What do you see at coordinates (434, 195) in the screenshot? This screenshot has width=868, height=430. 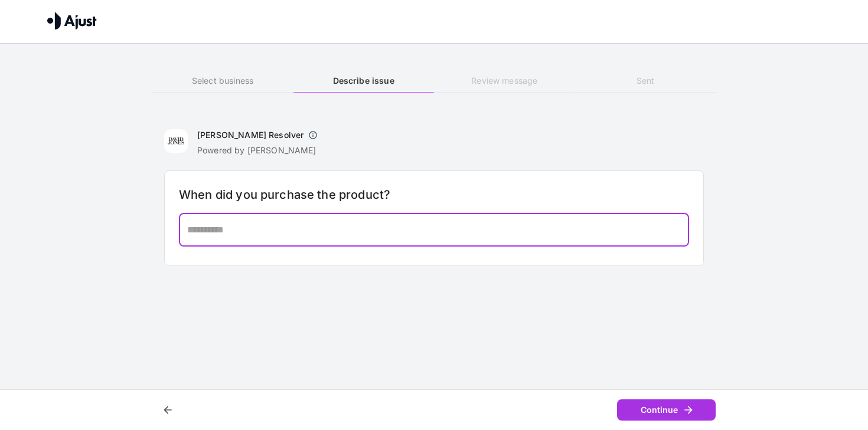 I see `h6: When did you purchase the product?` at bounding box center [434, 195].